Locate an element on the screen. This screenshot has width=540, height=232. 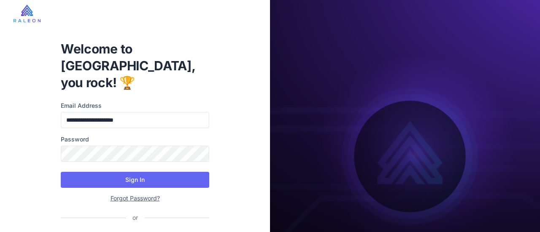
label: Email Address is located at coordinates (135, 106).